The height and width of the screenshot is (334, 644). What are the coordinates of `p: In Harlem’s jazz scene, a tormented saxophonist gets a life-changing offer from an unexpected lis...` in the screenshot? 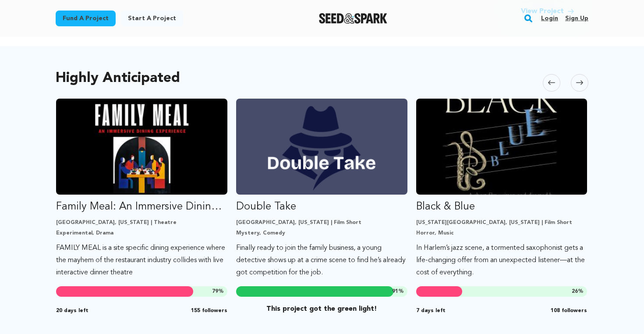 It's located at (501, 260).